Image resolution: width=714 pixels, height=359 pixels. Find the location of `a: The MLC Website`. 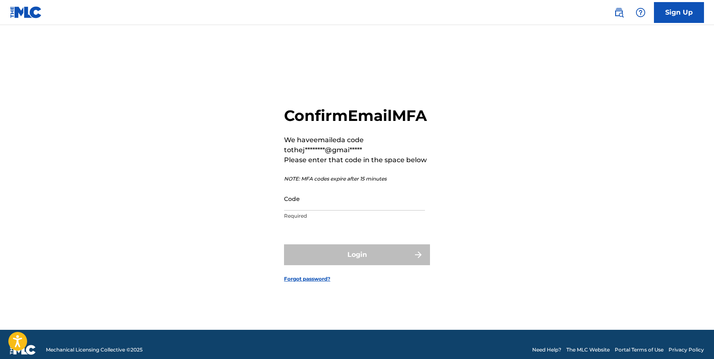

a: The MLC Website is located at coordinates (588, 350).